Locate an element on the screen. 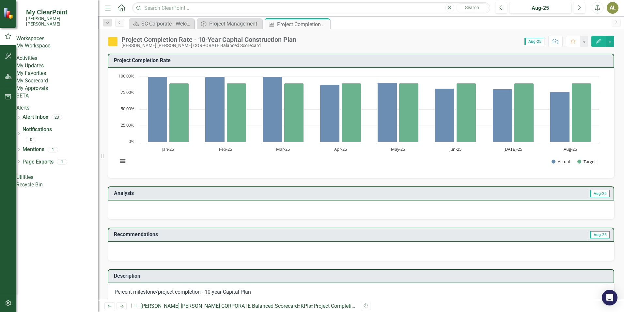 The width and height of the screenshot is (624, 312). button: Show Actual is located at coordinates (561, 161).